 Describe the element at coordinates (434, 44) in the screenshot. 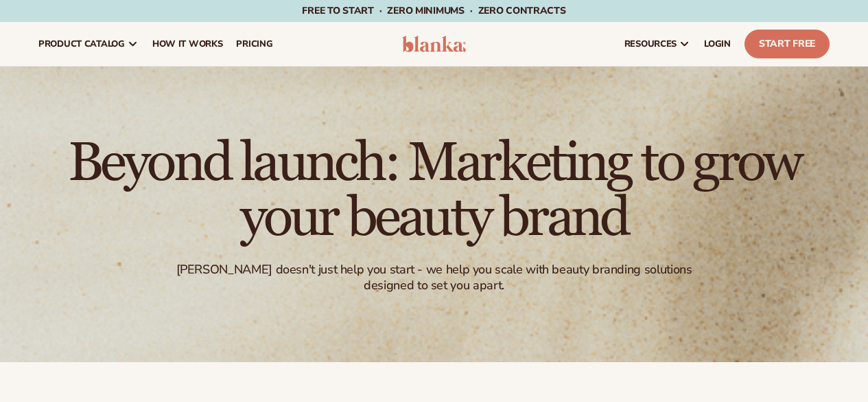

I see `a: logo` at that location.